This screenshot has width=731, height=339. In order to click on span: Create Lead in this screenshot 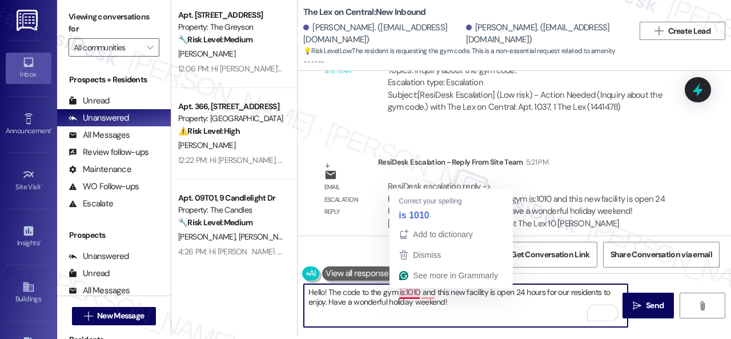, I will do `click(689, 31)`.